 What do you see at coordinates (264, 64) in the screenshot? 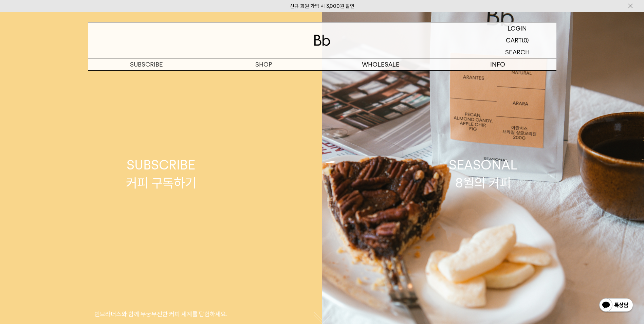
I see `p: SHOP` at bounding box center [264, 64].